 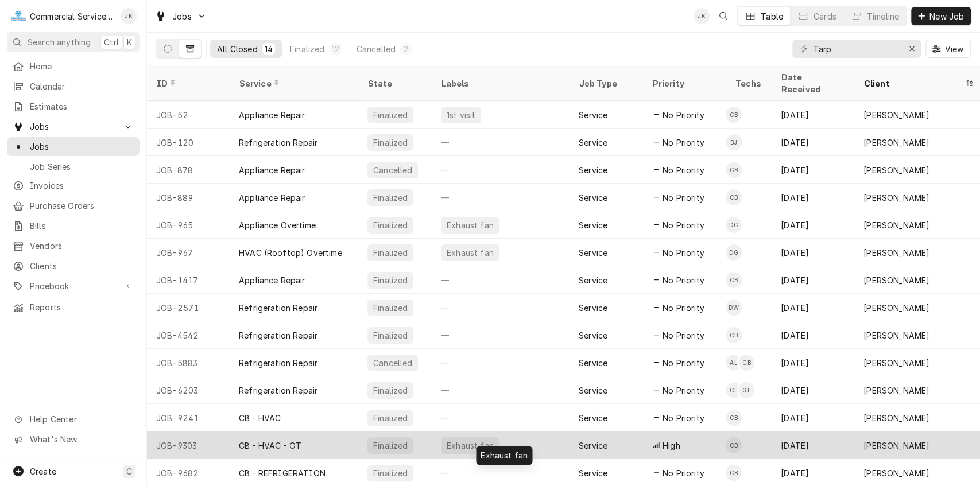 What do you see at coordinates (111, 42) in the screenshot?
I see `span: Ctrl` at bounding box center [111, 42].